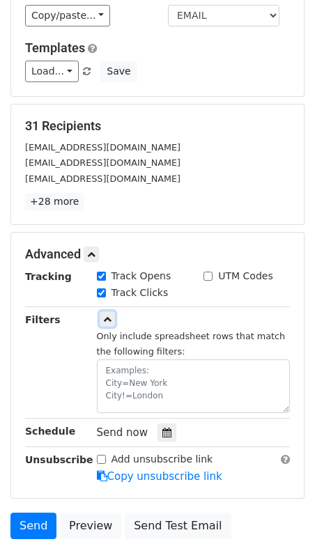  Describe the element at coordinates (178, 526) in the screenshot. I see `a: Send Test Email` at that location.